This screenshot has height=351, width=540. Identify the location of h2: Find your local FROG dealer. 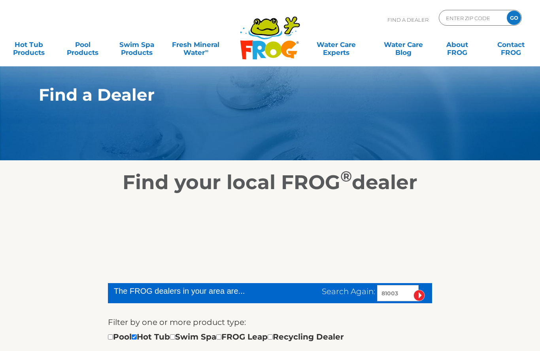
(270, 183).